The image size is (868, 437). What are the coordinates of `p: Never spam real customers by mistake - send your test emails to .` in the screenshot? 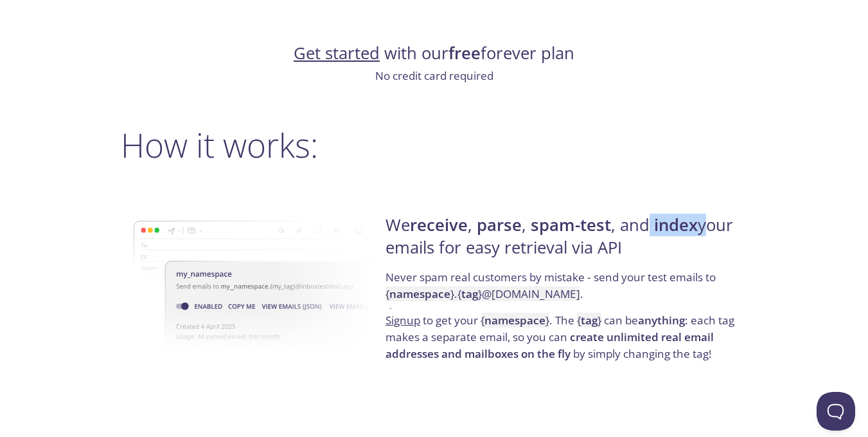 It's located at (564, 290).